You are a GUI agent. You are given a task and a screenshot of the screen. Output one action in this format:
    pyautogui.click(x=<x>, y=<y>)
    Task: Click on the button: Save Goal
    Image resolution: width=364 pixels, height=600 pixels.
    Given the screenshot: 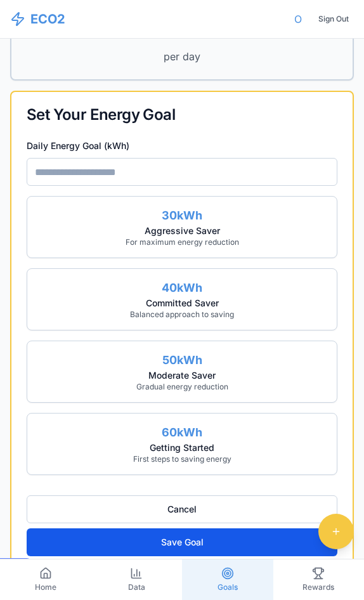 What is the action you would take?
    pyautogui.click(x=182, y=543)
    